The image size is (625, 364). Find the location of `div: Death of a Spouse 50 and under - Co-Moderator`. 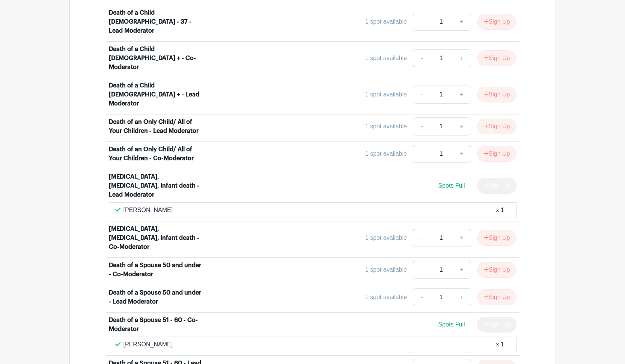

div: Death of a Spouse 50 and under - Co-Moderator is located at coordinates (155, 270).